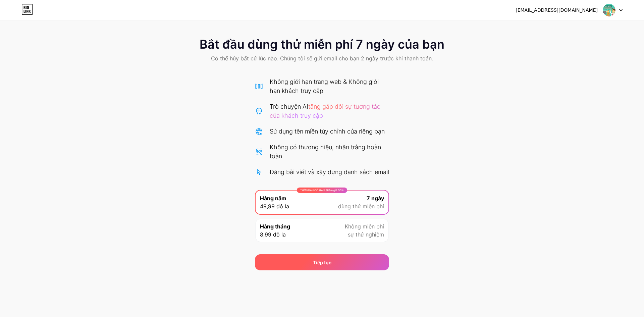  What do you see at coordinates (330, 172) in the screenshot?
I see `font: Đăng bài viết và xây dựng danh sách email` at bounding box center [330, 172].